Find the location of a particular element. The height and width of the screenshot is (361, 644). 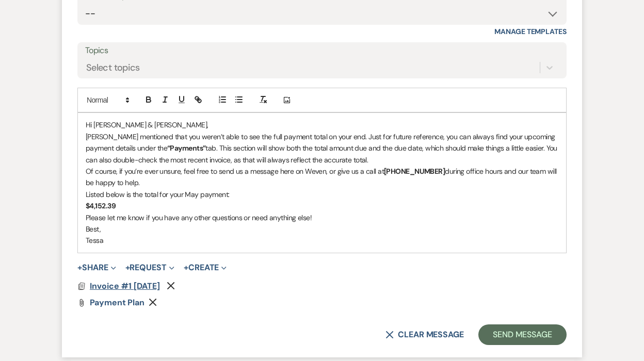

p: Tessa is located at coordinates (322, 240).